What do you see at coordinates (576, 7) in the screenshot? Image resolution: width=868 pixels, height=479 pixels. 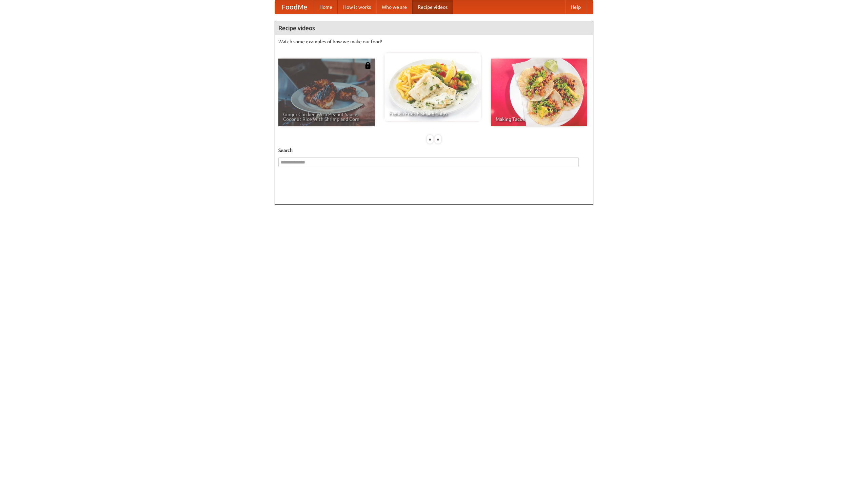 I see `a: Help` at bounding box center [576, 7].